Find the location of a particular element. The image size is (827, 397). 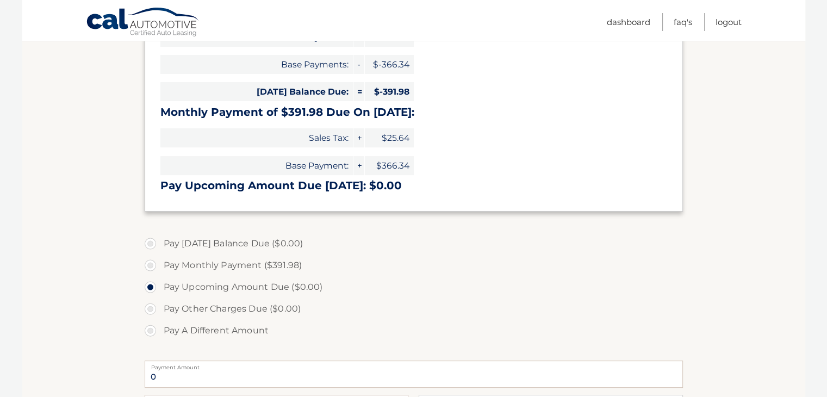

span: $-391.98 is located at coordinates (389, 91).